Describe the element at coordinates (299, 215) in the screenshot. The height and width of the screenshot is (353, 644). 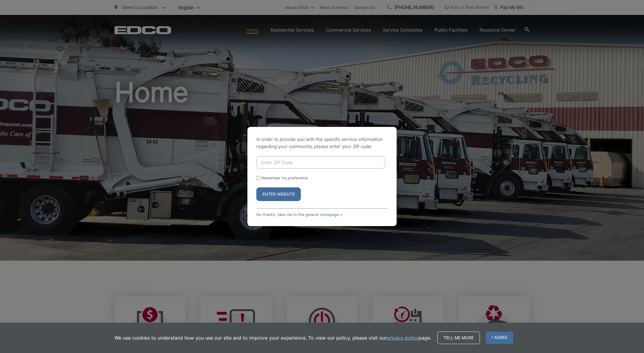
I see `a: No thanks, take me to the general homepage >` at that location.